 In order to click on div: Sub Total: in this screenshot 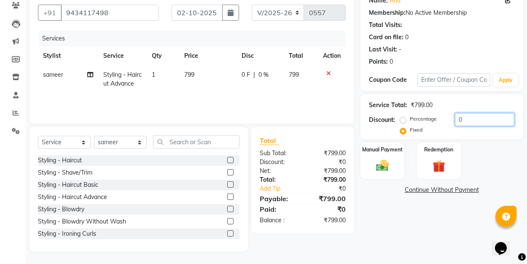, I will do `click(278, 153)`.